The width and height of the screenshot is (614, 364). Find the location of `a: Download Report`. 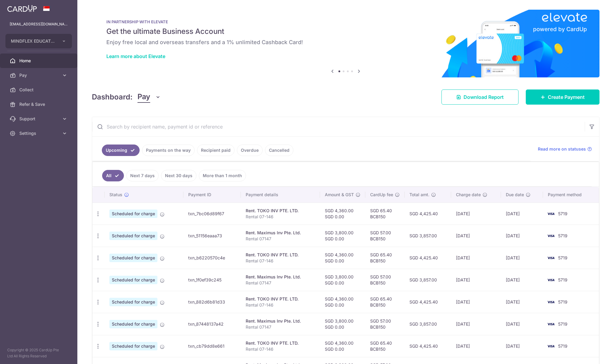

a: Download Report is located at coordinates (480, 97).